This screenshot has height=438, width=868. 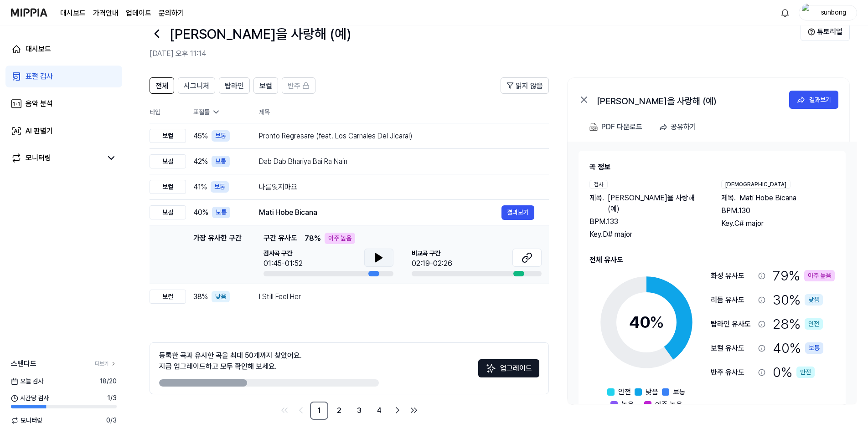 What do you see at coordinates (811, 32) in the screenshot?
I see `img: Help` at bounding box center [811, 32].